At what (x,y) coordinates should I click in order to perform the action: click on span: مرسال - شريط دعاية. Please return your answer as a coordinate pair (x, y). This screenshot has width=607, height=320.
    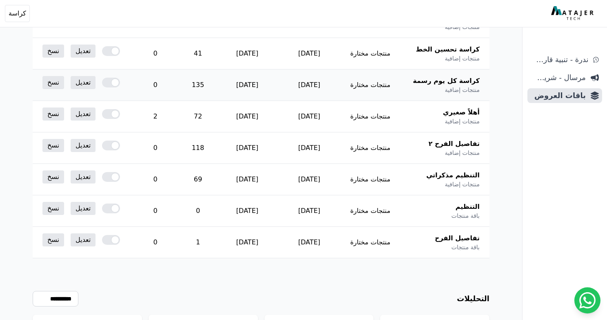
    Looking at the image, I should click on (558, 78).